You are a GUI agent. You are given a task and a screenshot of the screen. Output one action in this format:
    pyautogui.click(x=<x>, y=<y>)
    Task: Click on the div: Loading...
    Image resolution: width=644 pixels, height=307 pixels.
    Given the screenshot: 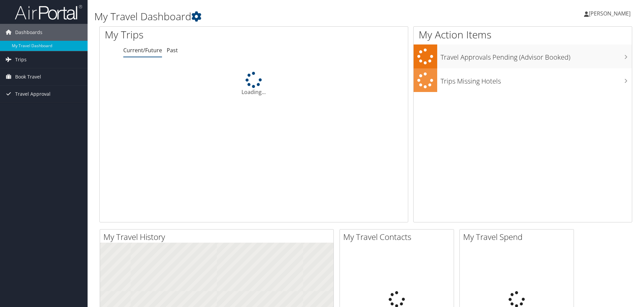 What is the action you would take?
    pyautogui.click(x=254, y=84)
    